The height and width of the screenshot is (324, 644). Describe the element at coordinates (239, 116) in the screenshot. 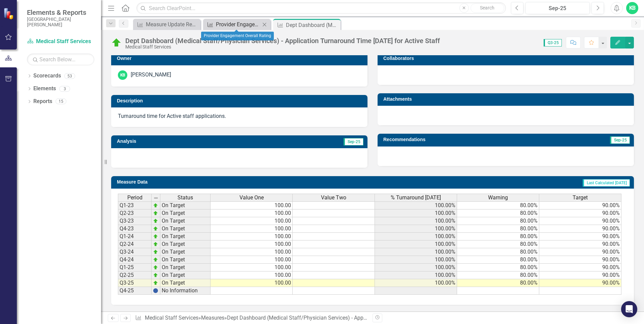

I see `p: Turnaround time for Active staff applications.` at that location.